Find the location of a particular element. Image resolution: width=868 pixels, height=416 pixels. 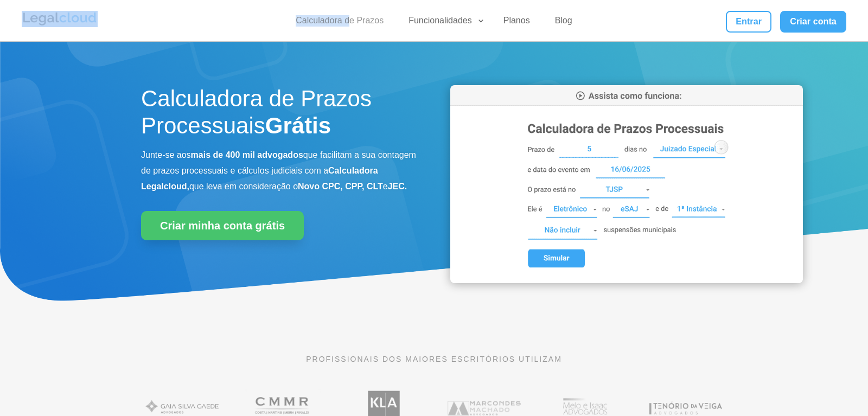

a: Criar conta is located at coordinates (814, 22).